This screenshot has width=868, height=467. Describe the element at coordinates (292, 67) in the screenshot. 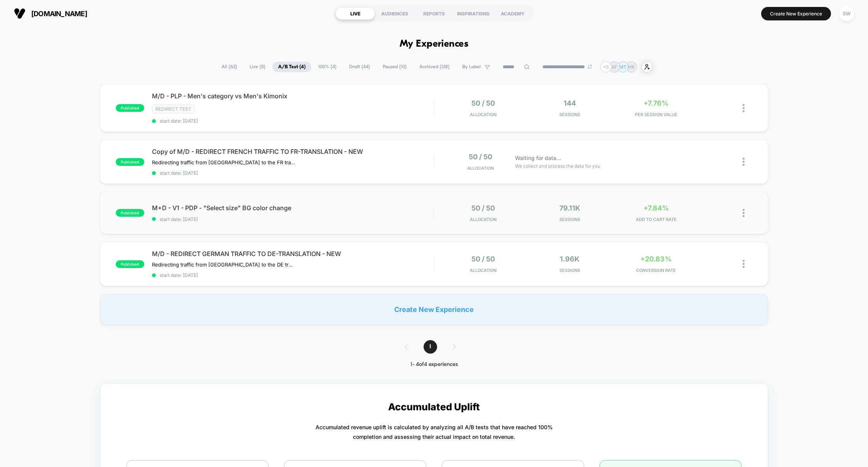

I see `span: A/B Test ( 4 )` at that location.